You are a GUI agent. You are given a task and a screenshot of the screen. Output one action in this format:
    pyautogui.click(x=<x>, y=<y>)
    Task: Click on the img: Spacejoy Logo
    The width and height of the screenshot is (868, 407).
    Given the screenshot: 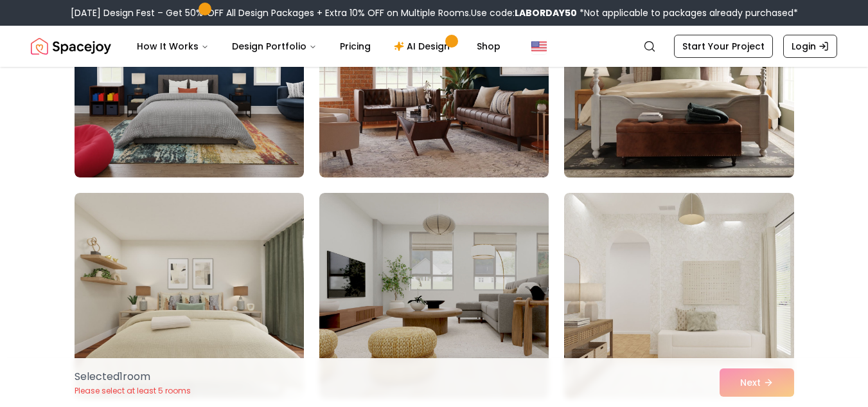 What is the action you would take?
    pyautogui.click(x=70, y=47)
    